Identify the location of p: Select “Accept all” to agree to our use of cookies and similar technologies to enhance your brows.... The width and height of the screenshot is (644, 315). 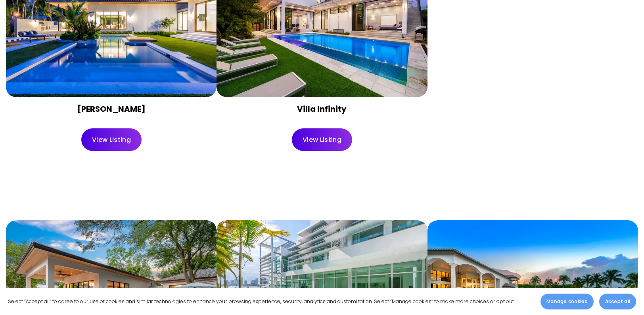
(261, 301).